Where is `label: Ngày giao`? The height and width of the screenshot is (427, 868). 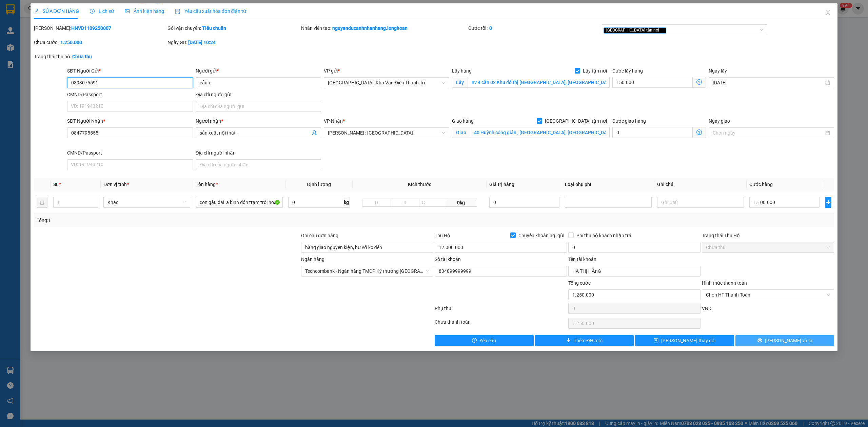
label: Ngày giao is located at coordinates (719, 121).